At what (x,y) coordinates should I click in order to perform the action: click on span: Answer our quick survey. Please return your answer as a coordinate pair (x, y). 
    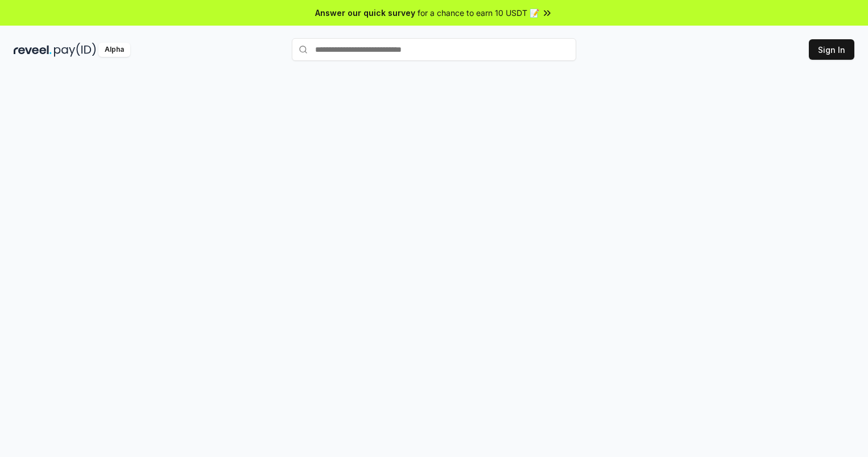
    Looking at the image, I should click on (365, 13).